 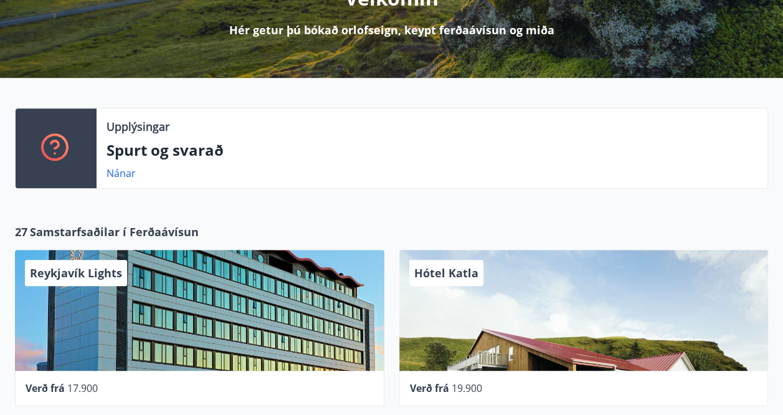 What do you see at coordinates (21, 232) in the screenshot?
I see `span: 27` at bounding box center [21, 232].